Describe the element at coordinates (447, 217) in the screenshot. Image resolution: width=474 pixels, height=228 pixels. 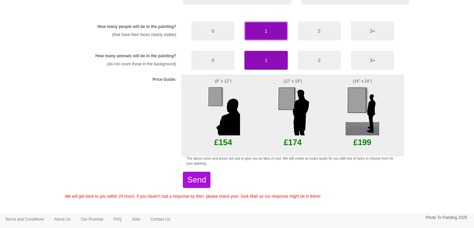
I see `p: Photo To Painting 2025` at that location.